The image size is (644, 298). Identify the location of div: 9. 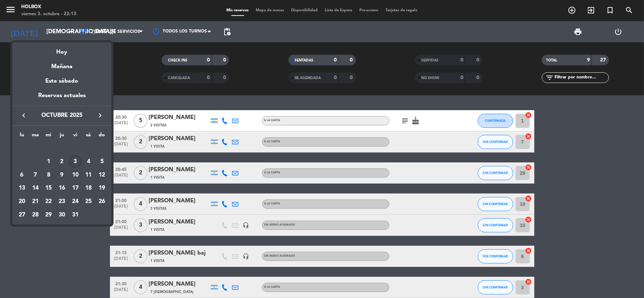
(62, 175).